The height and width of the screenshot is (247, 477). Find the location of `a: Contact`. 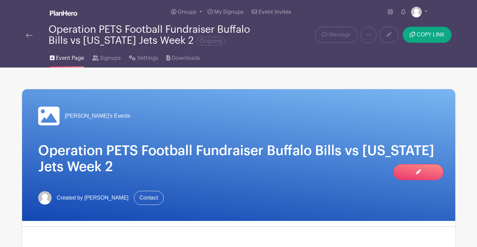

a: Contact is located at coordinates (149, 198).